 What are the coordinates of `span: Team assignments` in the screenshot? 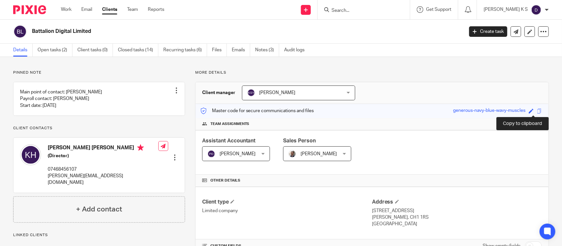 It's located at (230, 124).